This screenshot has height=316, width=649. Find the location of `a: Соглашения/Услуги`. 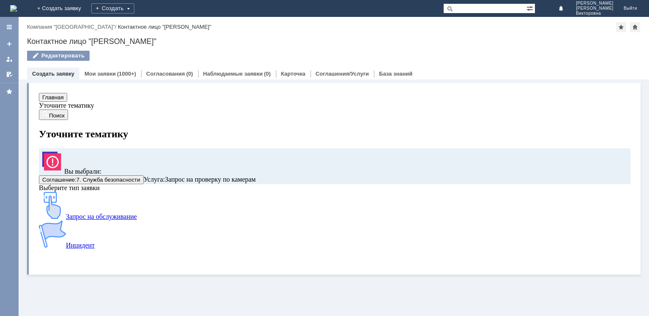

a: Соглашения/Услуги is located at coordinates (342, 74).